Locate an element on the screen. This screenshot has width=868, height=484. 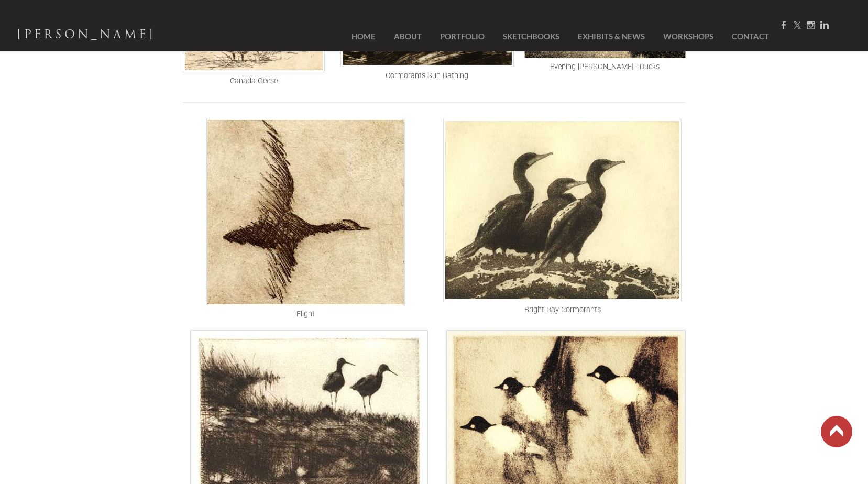
img: Picture is located at coordinates (306, 212).